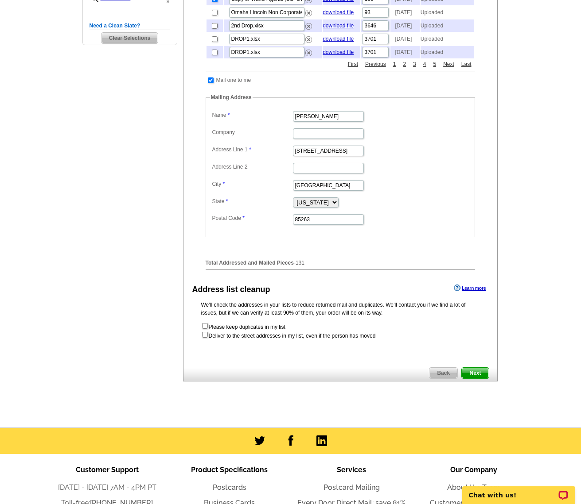  Describe the element at coordinates (233, 80) in the screenshot. I see `td: Mail one to me` at that location.